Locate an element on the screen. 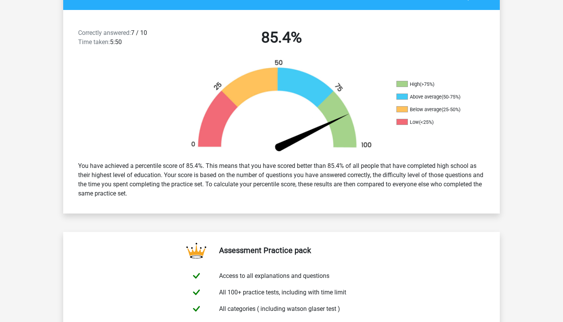 The height and width of the screenshot is (322, 563). img: 85.c8310d078360.png is located at coordinates (281, 107).